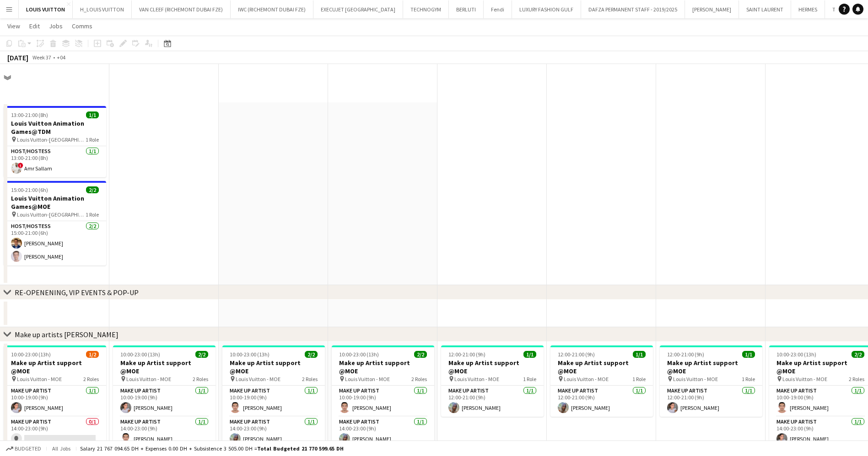 The width and height of the screenshot is (868, 456). I want to click on button: Budgeted, so click(23, 449).